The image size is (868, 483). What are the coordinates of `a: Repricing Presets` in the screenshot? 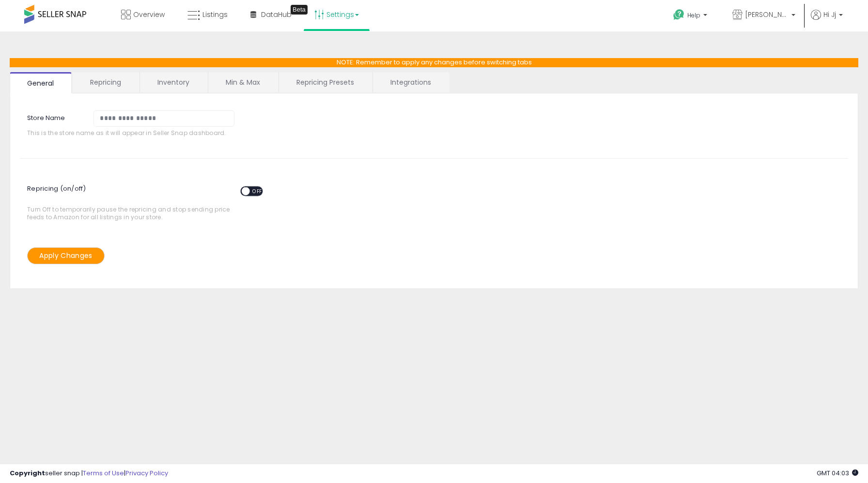 It's located at (325, 83).